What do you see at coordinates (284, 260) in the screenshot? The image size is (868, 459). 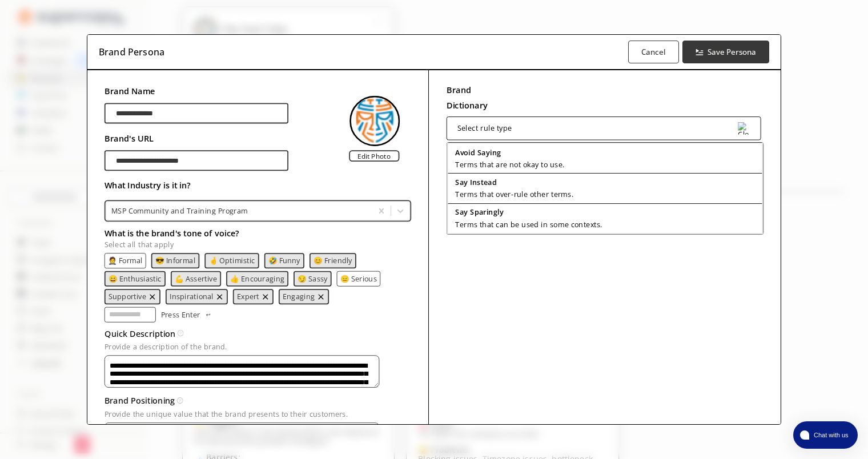 I see `button: 🤣 Funny` at bounding box center [284, 260].